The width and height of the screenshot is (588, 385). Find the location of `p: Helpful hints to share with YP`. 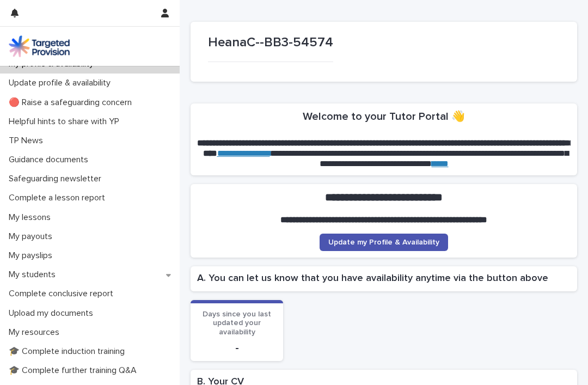

p: Helpful hints to share with YP is located at coordinates (66, 121).